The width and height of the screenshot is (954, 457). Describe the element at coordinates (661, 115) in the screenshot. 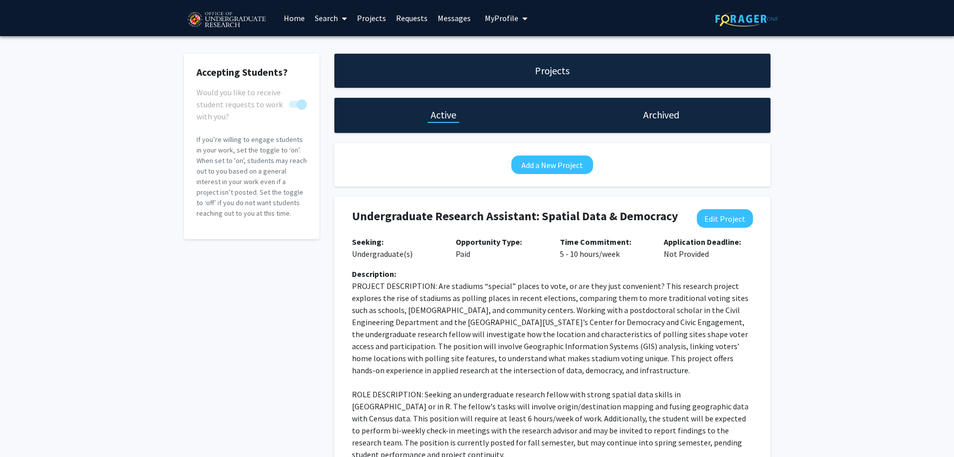

I see `h1: Archived` at that location.